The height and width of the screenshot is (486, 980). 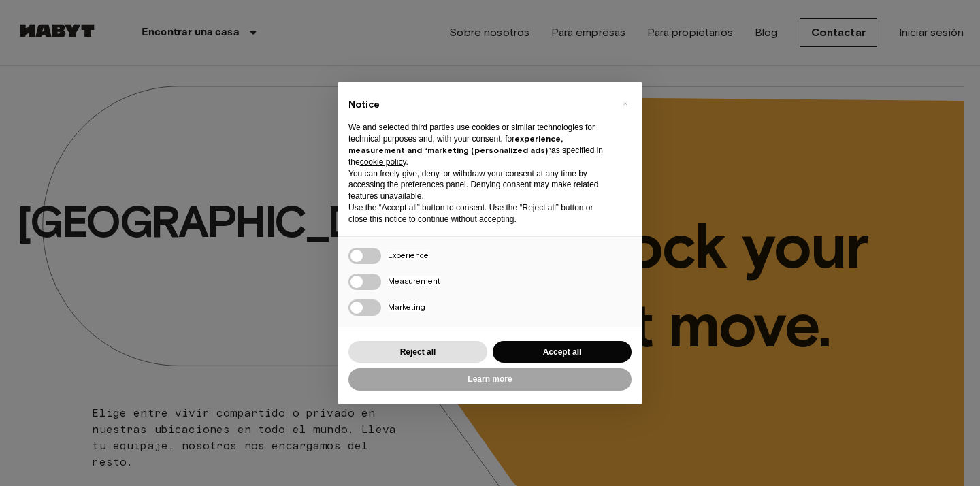 I want to click on span: Marketing, so click(x=406, y=306).